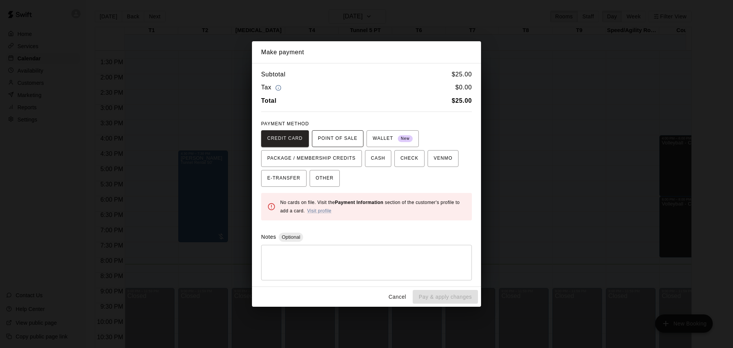 This screenshot has width=733, height=348. What do you see at coordinates (443, 158) in the screenshot?
I see `button: VENMO` at bounding box center [443, 158].